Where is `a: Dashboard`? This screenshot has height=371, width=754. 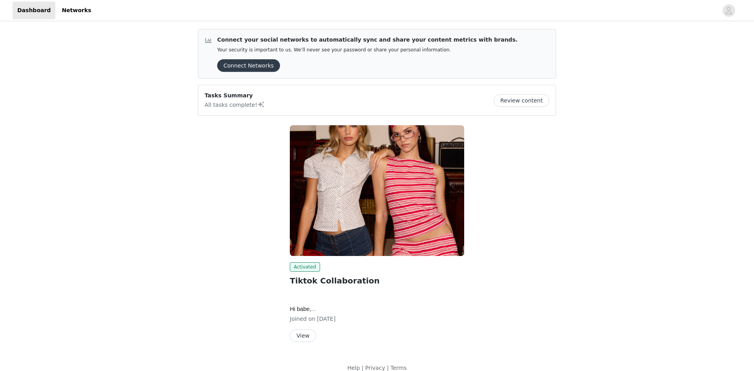
a: Dashboard is located at coordinates (34, 10).